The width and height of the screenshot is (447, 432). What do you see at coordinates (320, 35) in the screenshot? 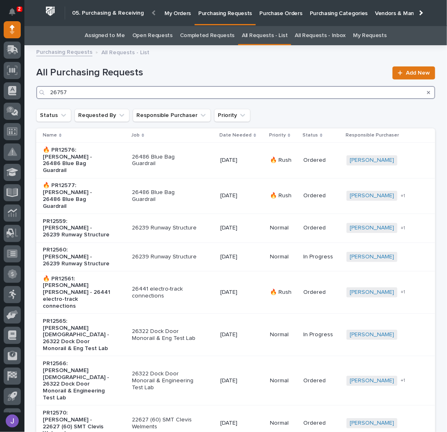
I see `a: All Requests - Inbox` at bounding box center [320, 35].